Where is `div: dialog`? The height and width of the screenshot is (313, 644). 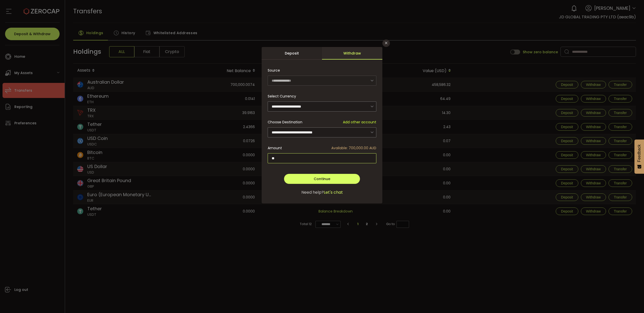 div: dialog is located at coordinates (322, 125).